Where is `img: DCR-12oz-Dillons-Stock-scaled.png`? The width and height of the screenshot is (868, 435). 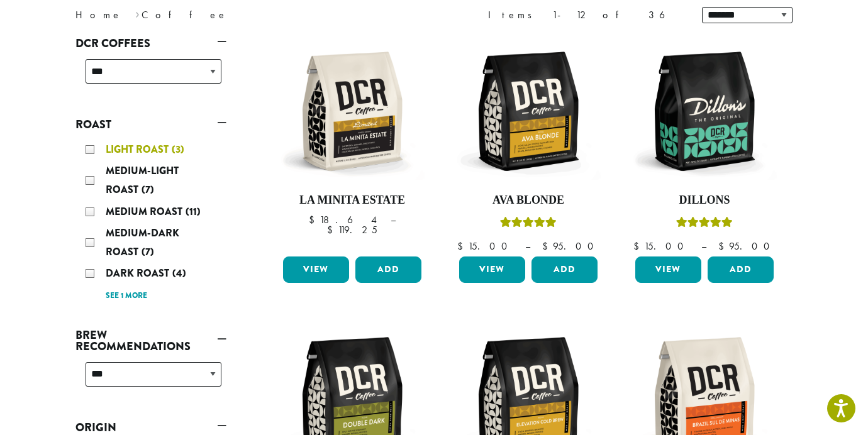
img: DCR-12oz-Dillons-Stock-scaled.png is located at coordinates (704, 111).